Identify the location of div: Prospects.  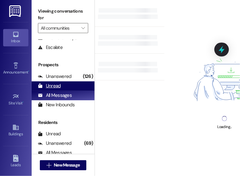
(63, 65).